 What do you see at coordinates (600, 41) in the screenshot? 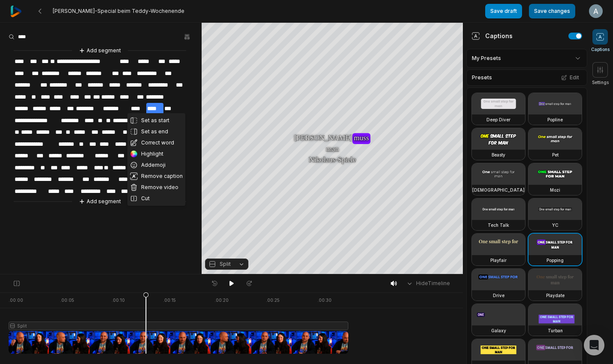
I see `button: Captions` at bounding box center [600, 41].